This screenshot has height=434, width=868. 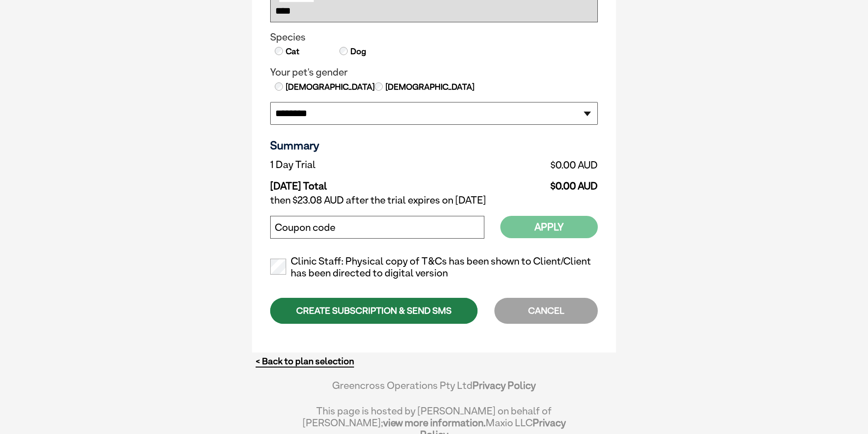 I want to click on a: view more information., so click(x=434, y=422).